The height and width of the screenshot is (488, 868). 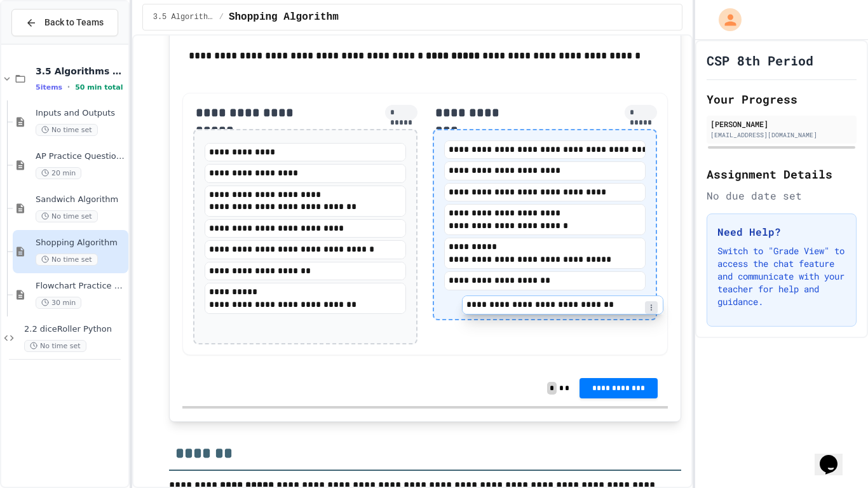 I want to click on span: 50 min total, so click(x=99, y=87).